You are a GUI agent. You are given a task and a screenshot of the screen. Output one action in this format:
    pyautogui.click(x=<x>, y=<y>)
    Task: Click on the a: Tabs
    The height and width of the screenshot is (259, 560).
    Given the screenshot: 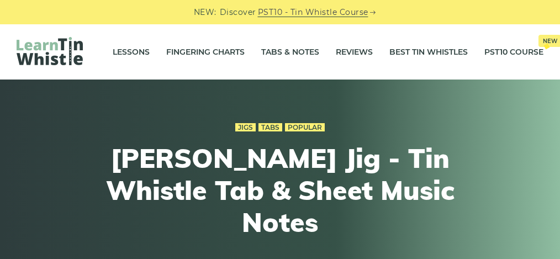 What is the action you would take?
    pyautogui.click(x=270, y=128)
    